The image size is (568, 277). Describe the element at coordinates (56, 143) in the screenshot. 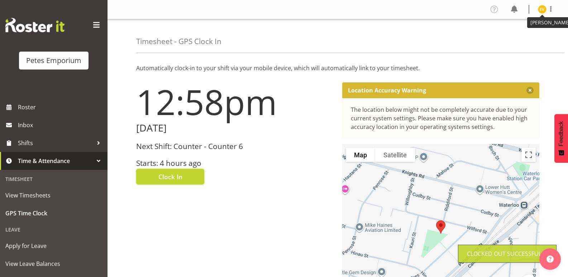

I see `span: Shifts` at that location.